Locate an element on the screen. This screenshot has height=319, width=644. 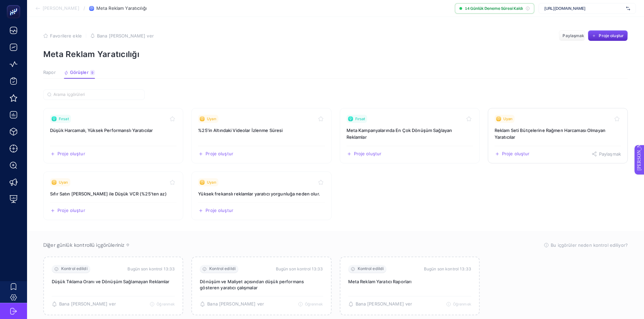
font: Meta Kampanyalarında En Çok Dönüşüm Sağlayan Reklamlar is located at coordinates (399, 134).